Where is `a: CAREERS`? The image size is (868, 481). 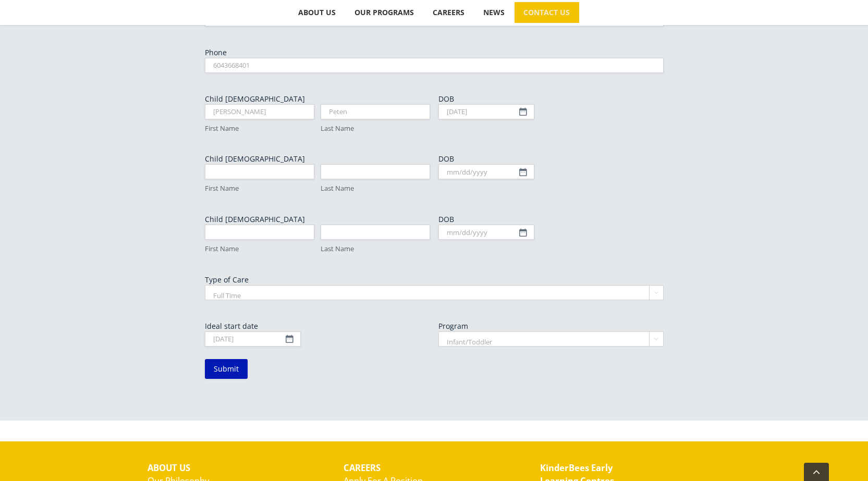 a: CAREERS is located at coordinates (449, 13).